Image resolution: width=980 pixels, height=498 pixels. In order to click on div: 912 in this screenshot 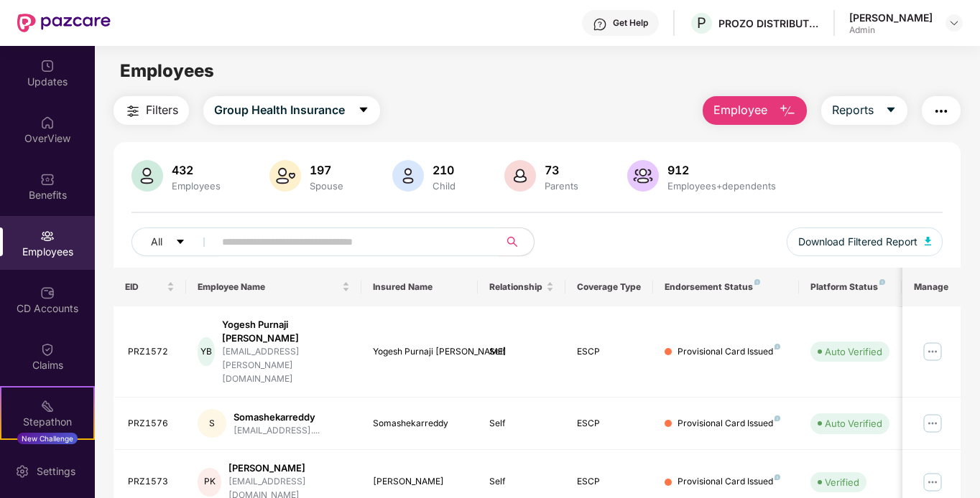, I will do `click(721, 170)`.